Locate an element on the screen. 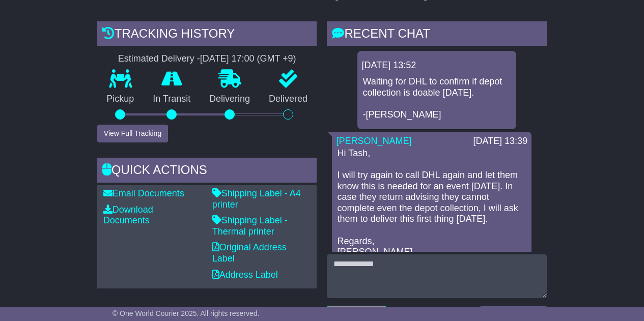 This screenshot has height=321, width=644. p: Delivered is located at coordinates (288, 99).